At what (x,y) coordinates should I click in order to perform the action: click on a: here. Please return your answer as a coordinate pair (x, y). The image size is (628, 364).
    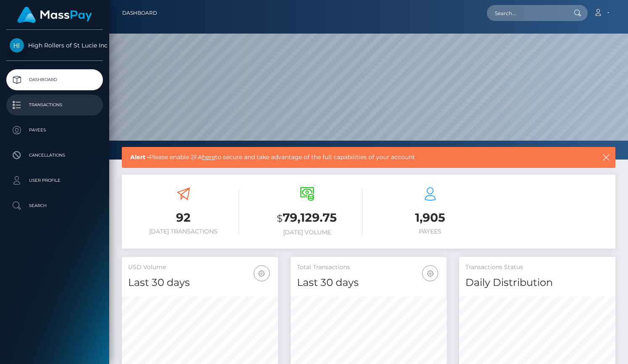
    Looking at the image, I should click on (208, 157).